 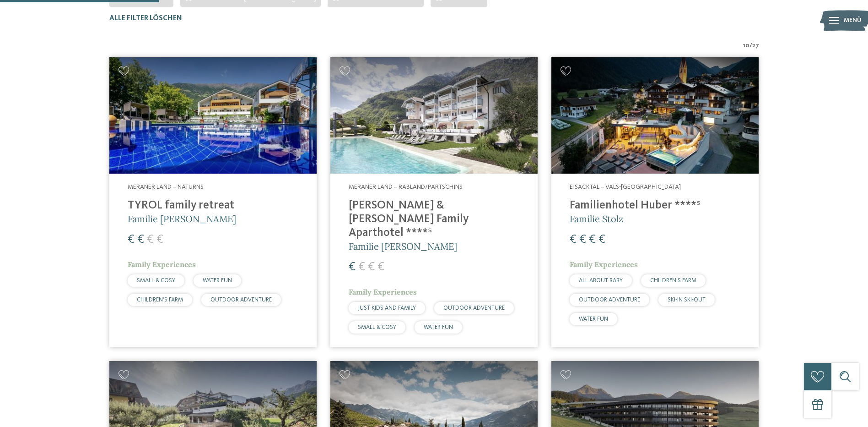 What do you see at coordinates (601, 280) in the screenshot?
I see `span: ALL ABOUT BABY` at bounding box center [601, 280].